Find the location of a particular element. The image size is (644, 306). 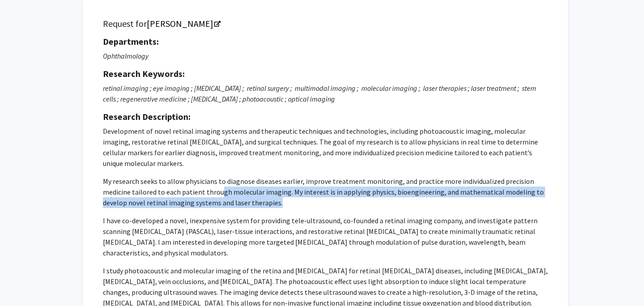

strong: Departments: is located at coordinates (131, 41).